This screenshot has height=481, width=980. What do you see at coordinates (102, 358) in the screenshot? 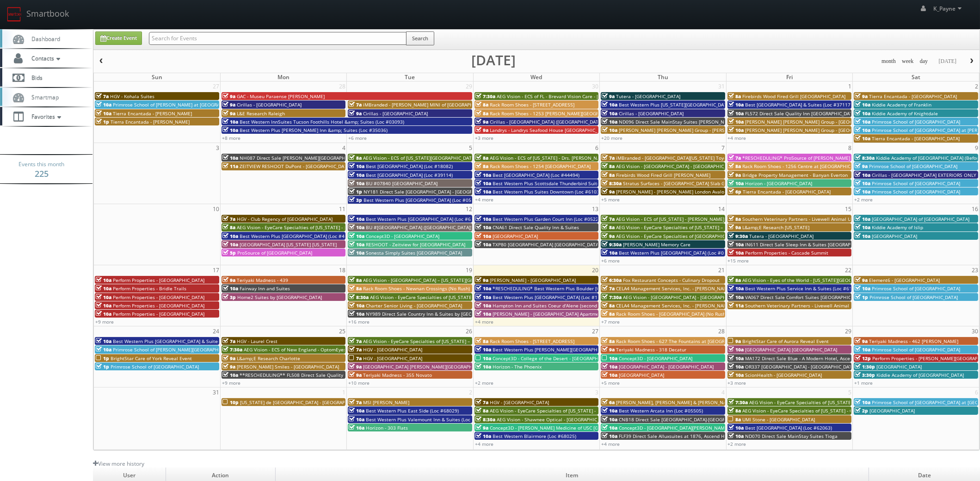
I see `span: 1p` at bounding box center [102, 358].